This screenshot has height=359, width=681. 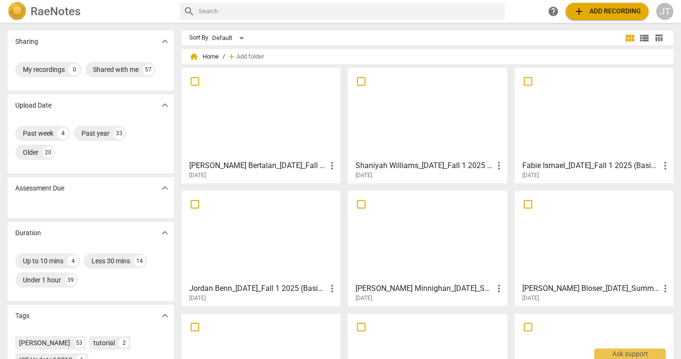 What do you see at coordinates (189, 11) in the screenshot?
I see `span: search` at bounding box center [189, 11].